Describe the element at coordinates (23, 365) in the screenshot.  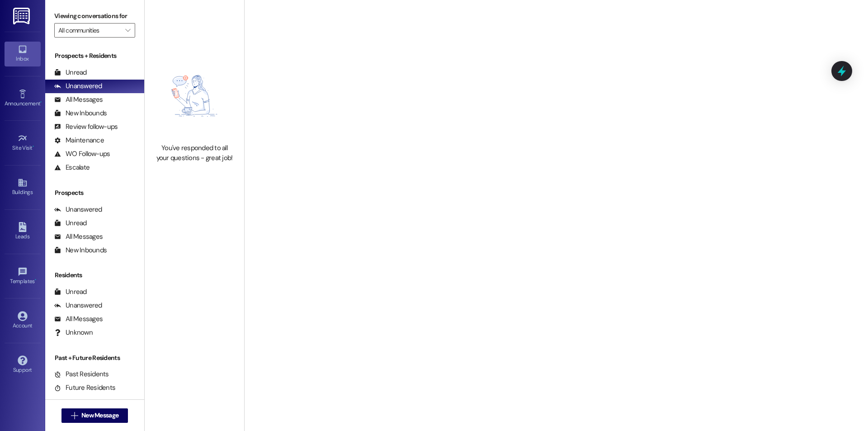
I see `a: Support` at that location.